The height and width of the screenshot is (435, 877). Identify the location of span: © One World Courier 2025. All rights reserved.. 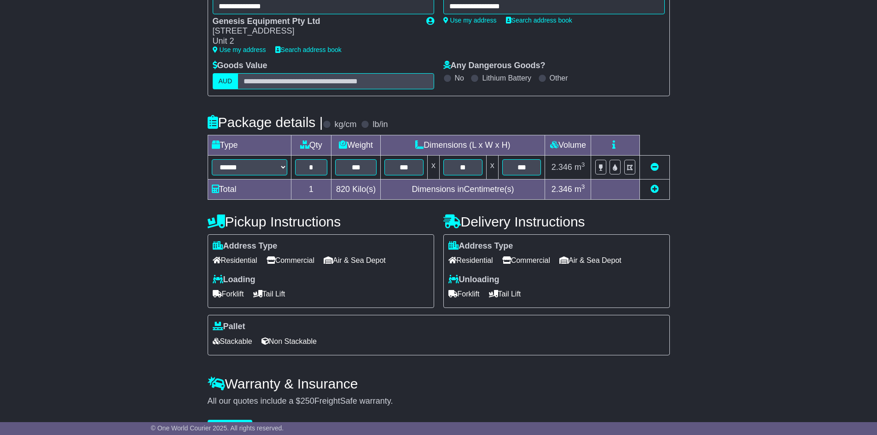
(217, 428).